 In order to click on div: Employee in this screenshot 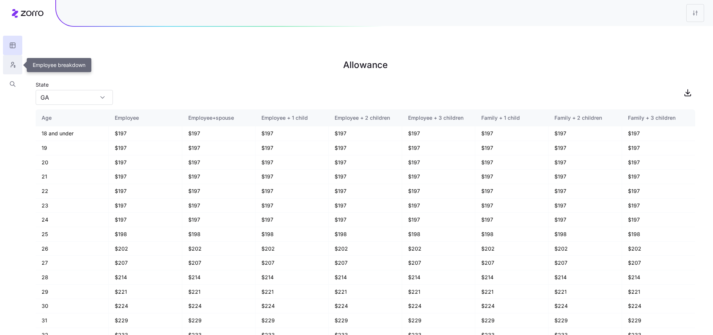, I will do `click(145, 118)`.